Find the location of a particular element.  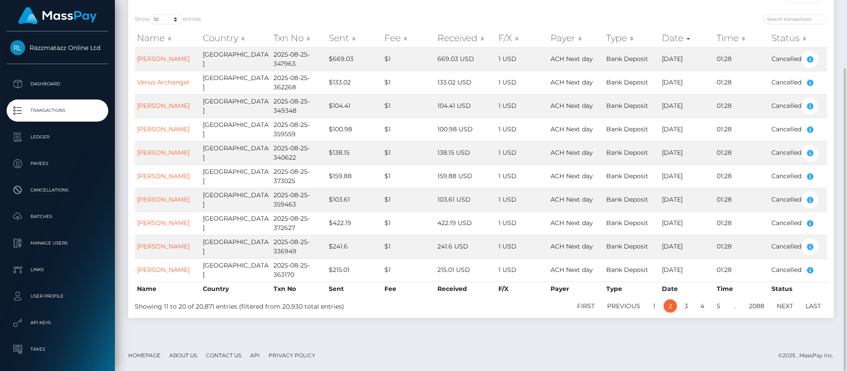

td: 215.01 USD is located at coordinates (465, 269).